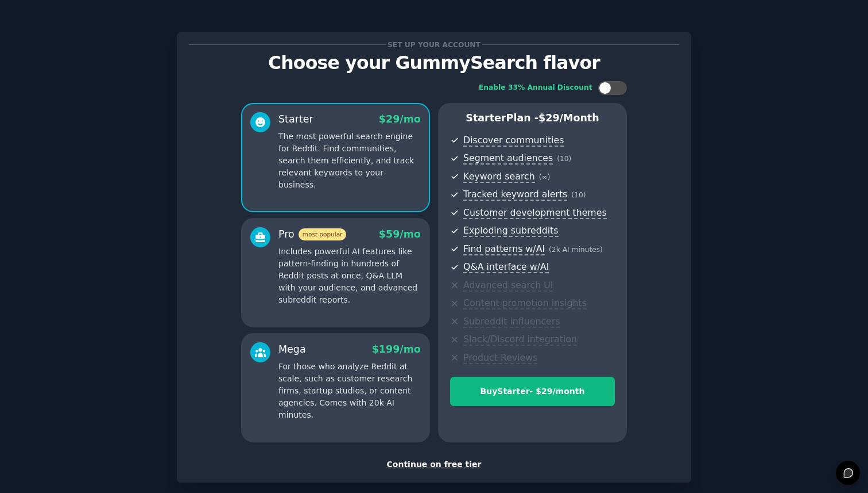  What do you see at coordinates (576, 249) in the screenshot?
I see `span: ( 2k AI minutes )` at bounding box center [576, 249].